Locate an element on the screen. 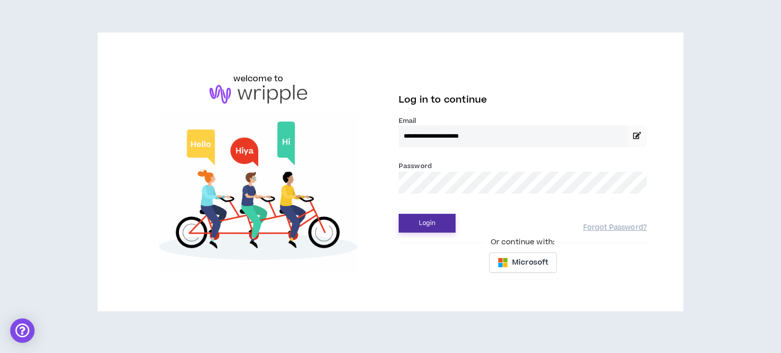  button: Login is located at coordinates (427, 223).